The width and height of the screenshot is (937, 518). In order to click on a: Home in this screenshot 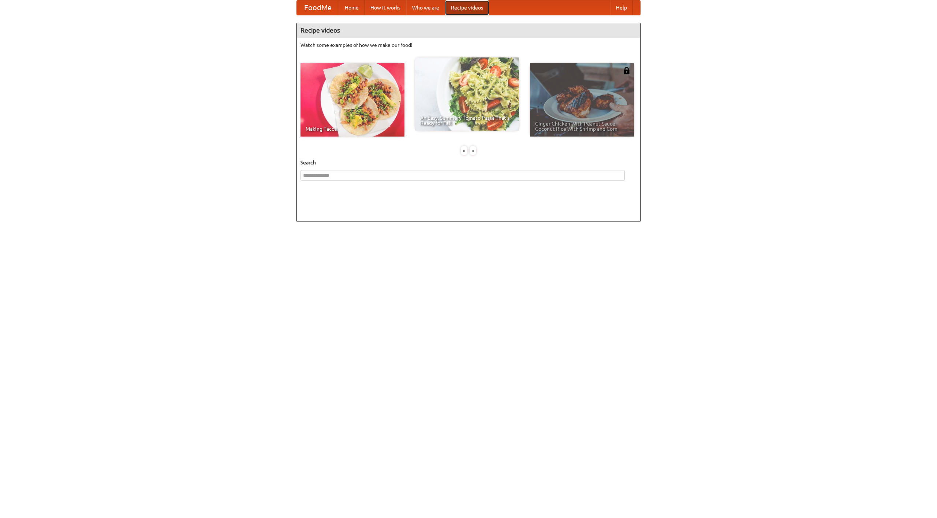, I will do `click(352, 8)`.